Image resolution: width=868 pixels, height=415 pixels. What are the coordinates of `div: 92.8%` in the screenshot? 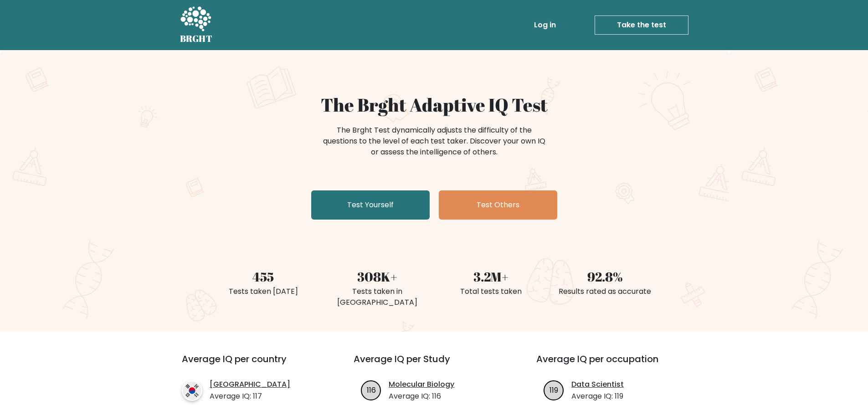 It's located at (606, 277).